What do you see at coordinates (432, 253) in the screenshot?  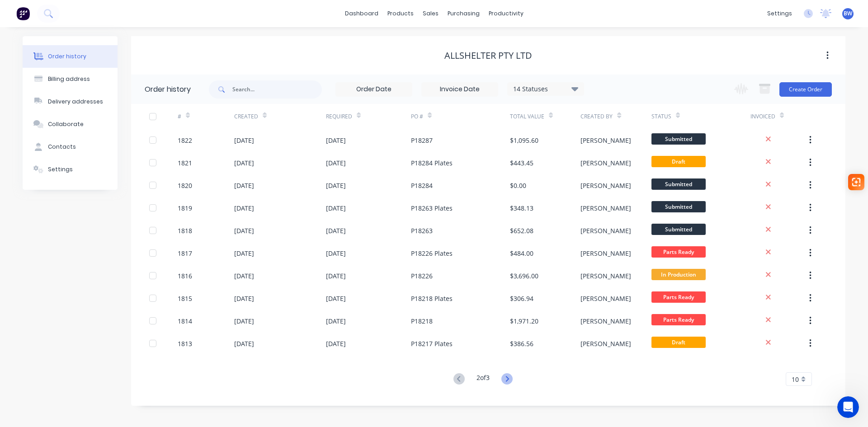 I see `div: P18226 Plates` at bounding box center [432, 253].